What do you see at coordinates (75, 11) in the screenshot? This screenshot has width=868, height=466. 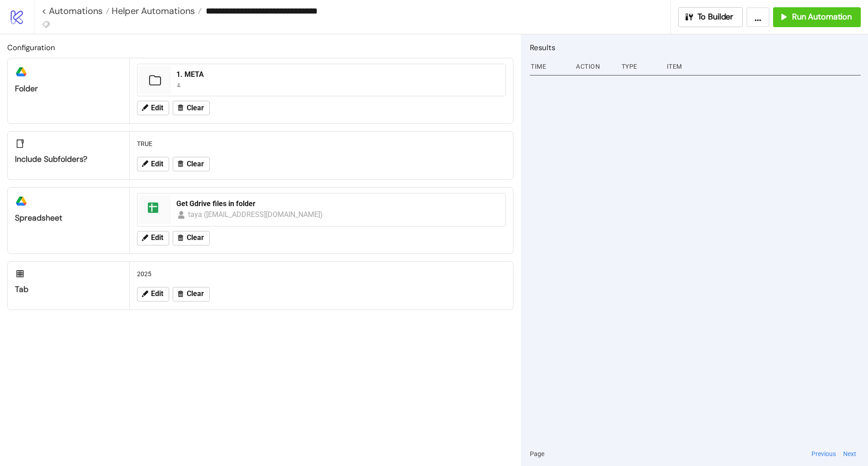 I see `a: < Automations` at bounding box center [75, 11].